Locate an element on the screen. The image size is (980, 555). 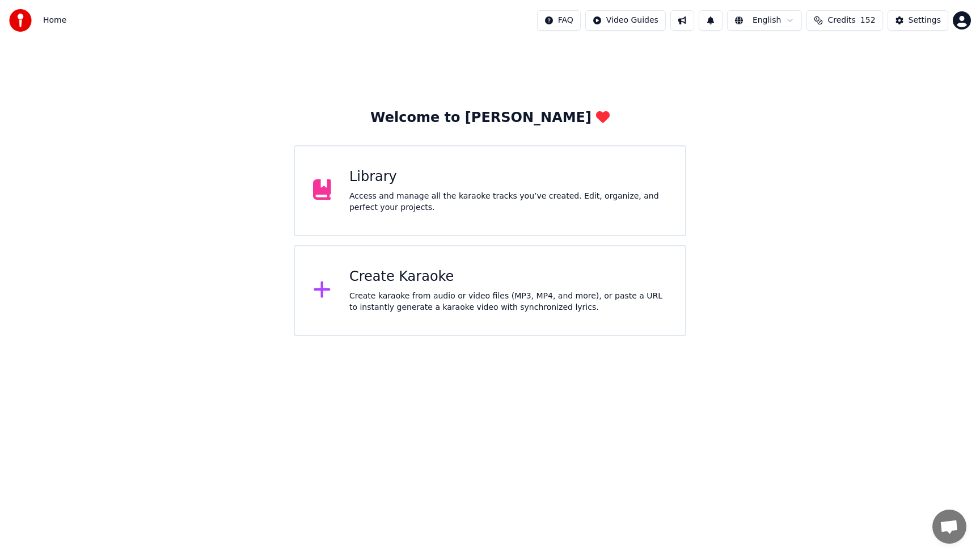
span: 152 is located at coordinates (868, 21).